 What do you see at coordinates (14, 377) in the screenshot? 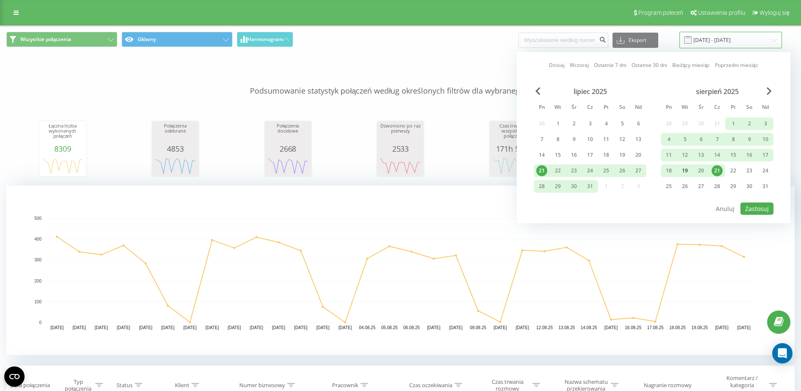
I see `button: Open CMP widget` at bounding box center [14, 377].